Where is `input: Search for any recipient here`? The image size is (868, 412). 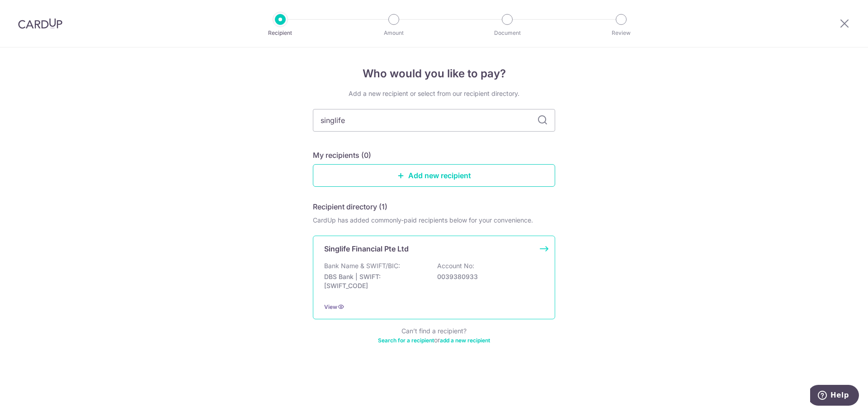 input: Search for any recipient here is located at coordinates (434, 120).